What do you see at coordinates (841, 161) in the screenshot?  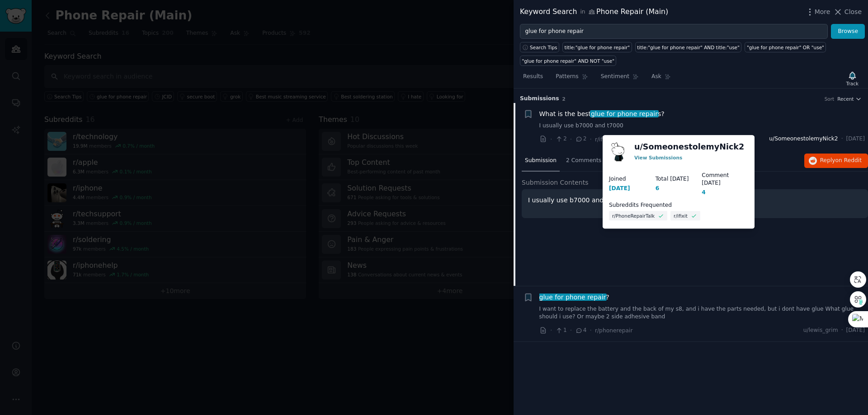 I see `span: Reply` at bounding box center [841, 161].